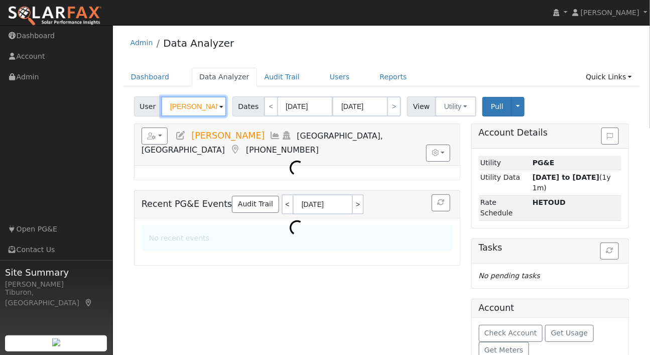 This screenshot has height=355, width=650. I want to click on a: Quick Links, so click(609, 77).